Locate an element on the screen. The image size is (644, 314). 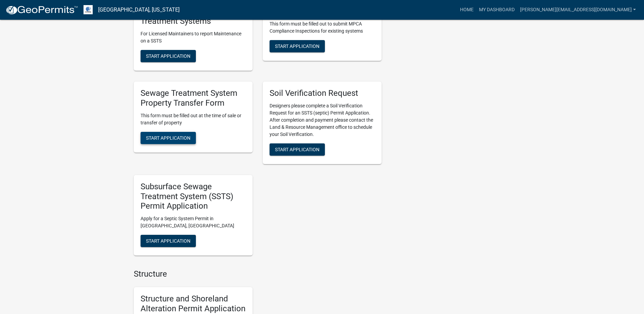
p: Designers please complete a Soil Verification Request for an SSTS (septic) Permit Application. Af... is located at coordinates (322, 120).